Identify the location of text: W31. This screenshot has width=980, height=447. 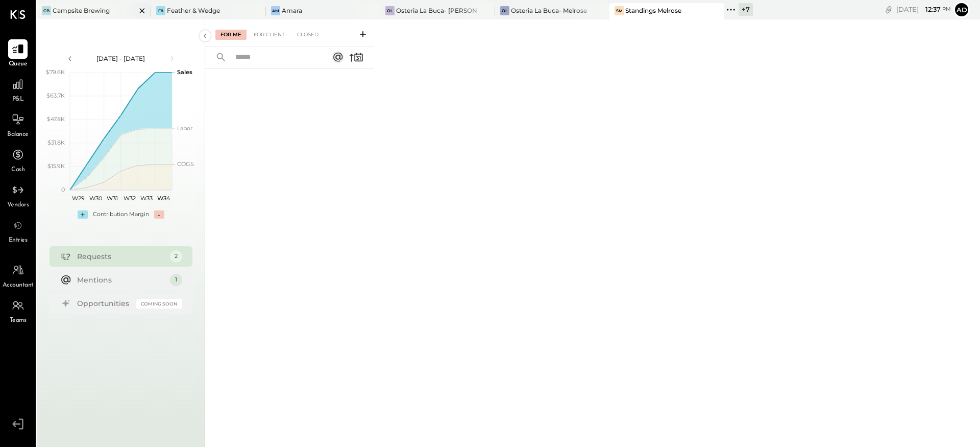
(112, 198).